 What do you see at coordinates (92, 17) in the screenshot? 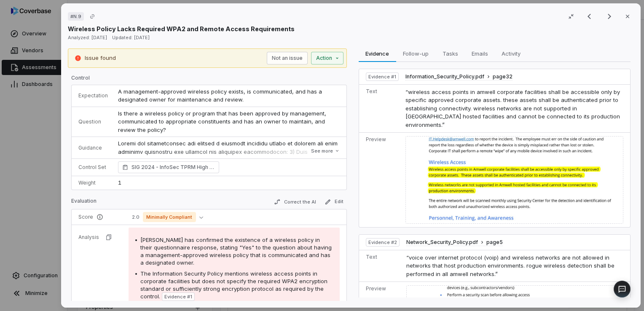
I see `button: Copy link` at bounding box center [92, 17].